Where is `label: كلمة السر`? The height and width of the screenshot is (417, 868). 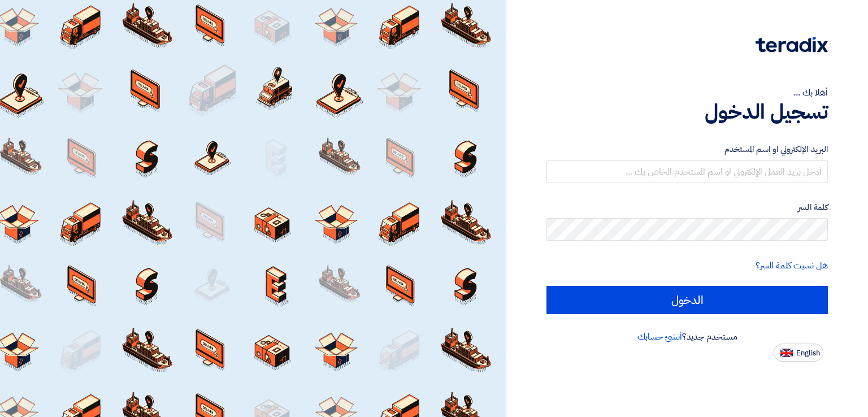 label: كلمة السر is located at coordinates (687, 207).